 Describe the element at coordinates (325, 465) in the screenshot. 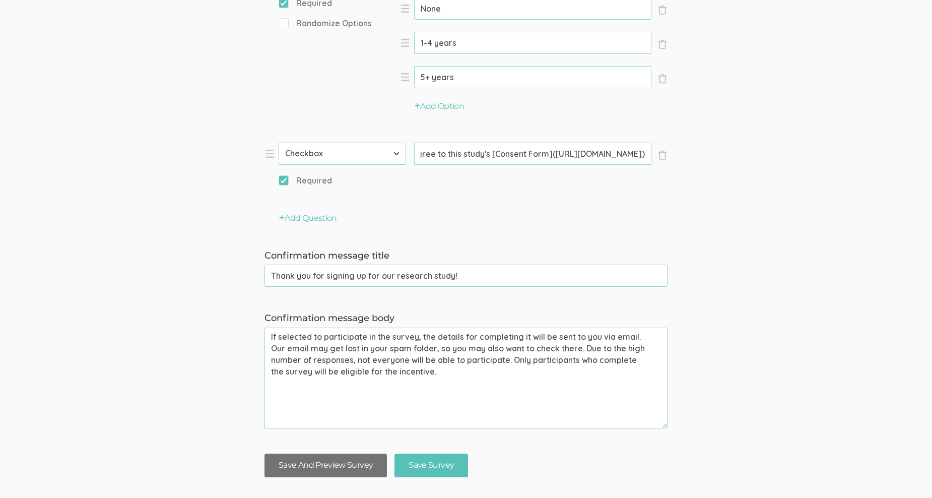

I see `button: Save And Preview Survey` at that location.